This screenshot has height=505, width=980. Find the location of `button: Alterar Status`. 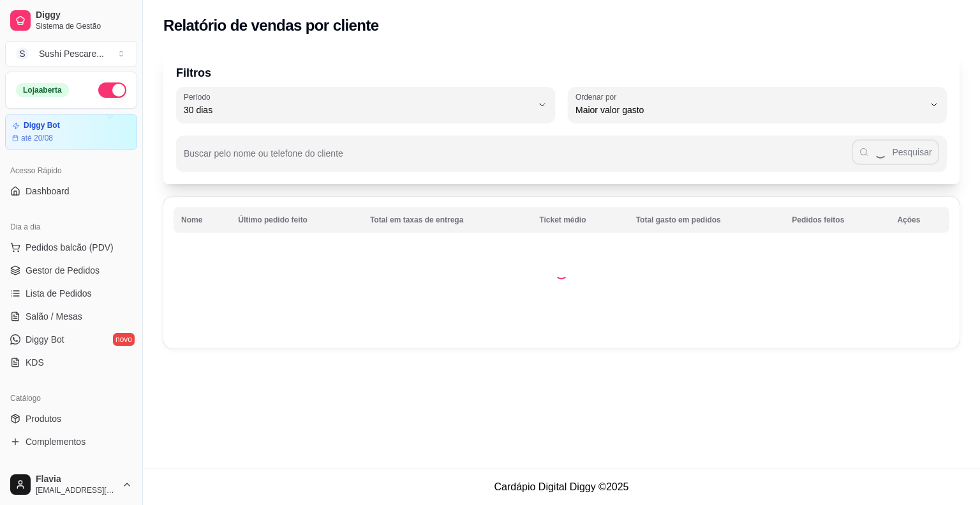

button: Alterar Status is located at coordinates (112, 90).